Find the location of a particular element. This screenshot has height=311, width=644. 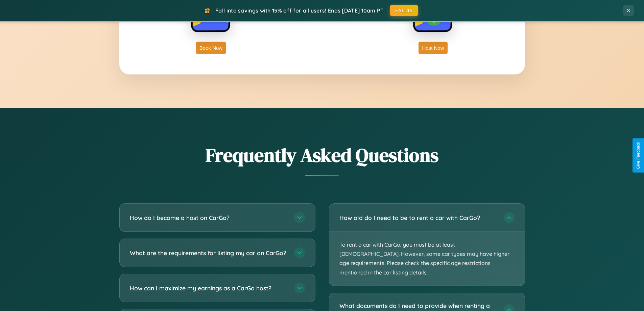

h3: How do I become a host on CarGo? is located at coordinates (209, 218).